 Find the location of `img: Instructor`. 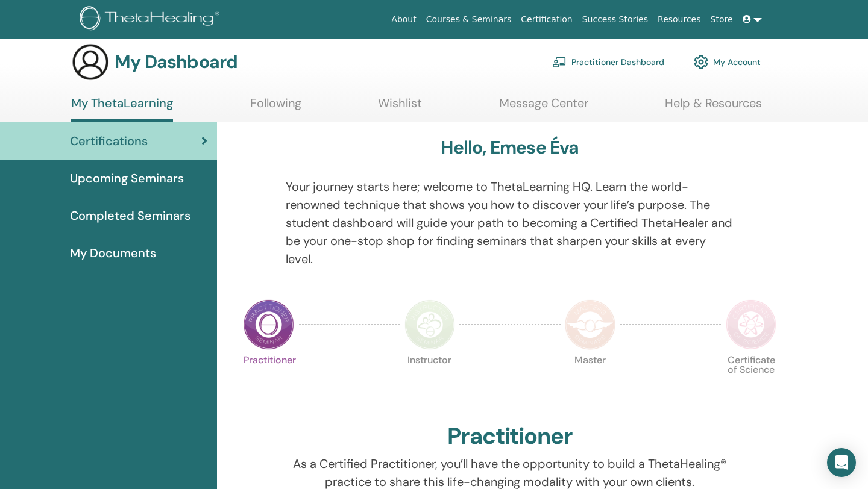

img: Instructor is located at coordinates (430, 325).